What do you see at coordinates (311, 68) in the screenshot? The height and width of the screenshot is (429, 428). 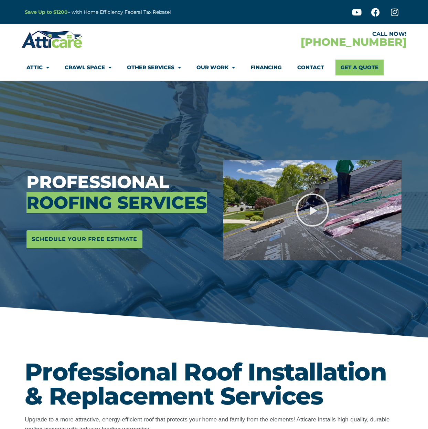 I see `a: Contact` at bounding box center [311, 68].